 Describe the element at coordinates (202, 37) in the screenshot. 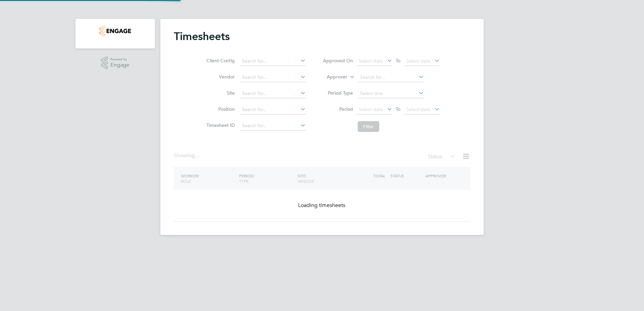

I see `h2: Timesheets` at that location.